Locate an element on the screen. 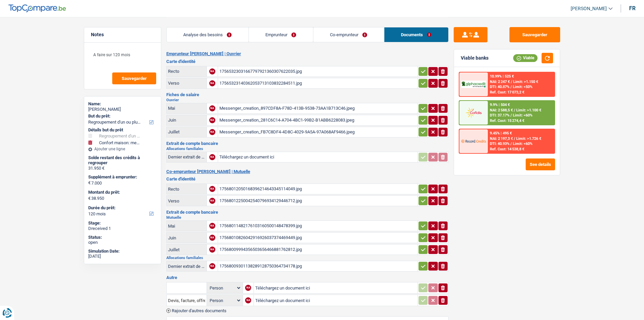 This screenshot has width=644, height=320. a: Co-emprunteur is located at coordinates (349, 34).